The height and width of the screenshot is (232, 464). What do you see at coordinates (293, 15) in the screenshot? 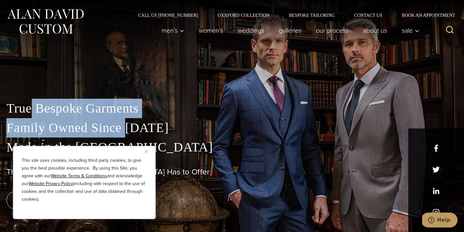
I see `nav: Secondary Navigation` at bounding box center [293, 15].